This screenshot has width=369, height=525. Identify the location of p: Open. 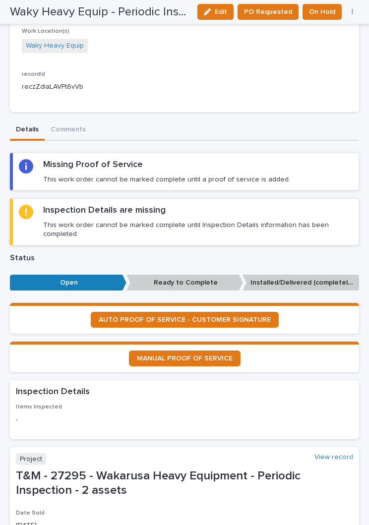
(68, 283).